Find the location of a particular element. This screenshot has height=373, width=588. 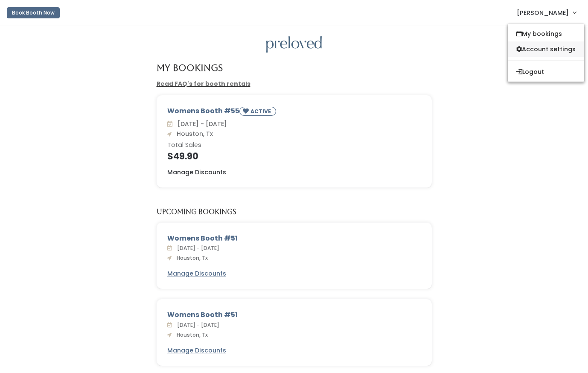

h6: Total Sales is located at coordinates (294, 145).